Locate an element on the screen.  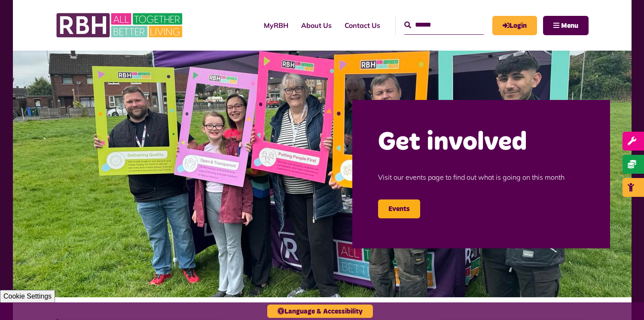
button: Language & Accessibility is located at coordinates (320, 311).